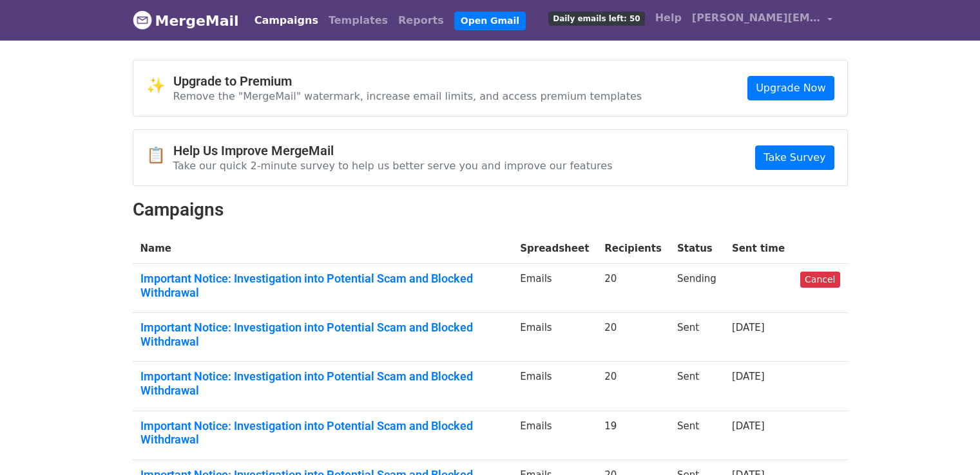  Describe the element at coordinates (393, 165) in the screenshot. I see `p: Take our quick 2-minute survey to help us better serve you and improve our features` at that location.